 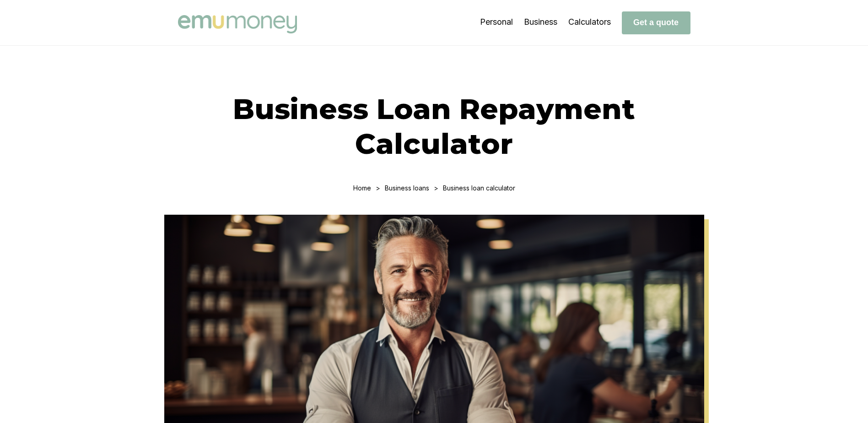 What do you see at coordinates (238, 25) in the screenshot?
I see `img: Emu Money logo` at bounding box center [238, 25].